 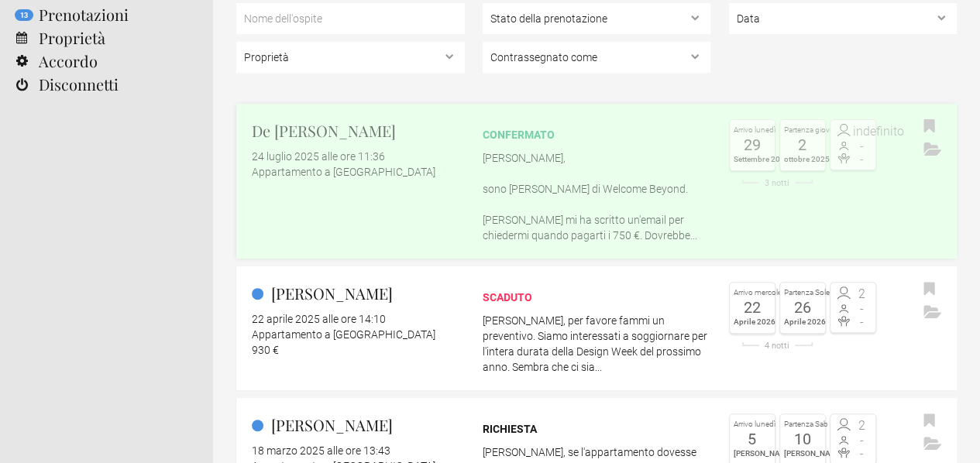 I want to click on font: 3 notti, so click(x=777, y=183).